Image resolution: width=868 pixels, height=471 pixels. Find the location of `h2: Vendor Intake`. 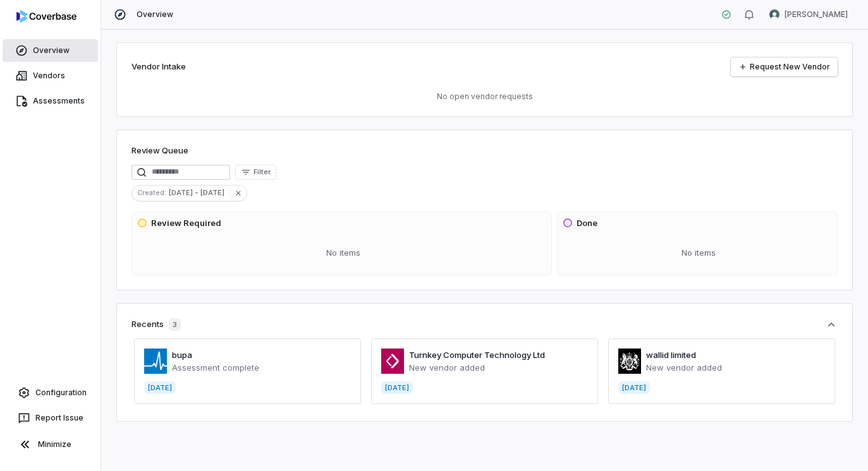

h2: Vendor Intake is located at coordinates (159, 67).